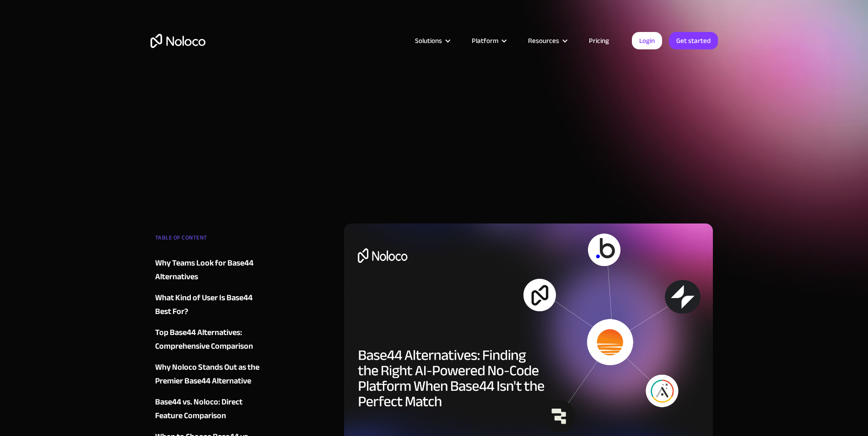 The image size is (868, 436). Describe the element at coordinates (210, 375) in the screenshot. I see `div: Why Noloco Stands Out as the Premier Base44 Alternative` at that location.